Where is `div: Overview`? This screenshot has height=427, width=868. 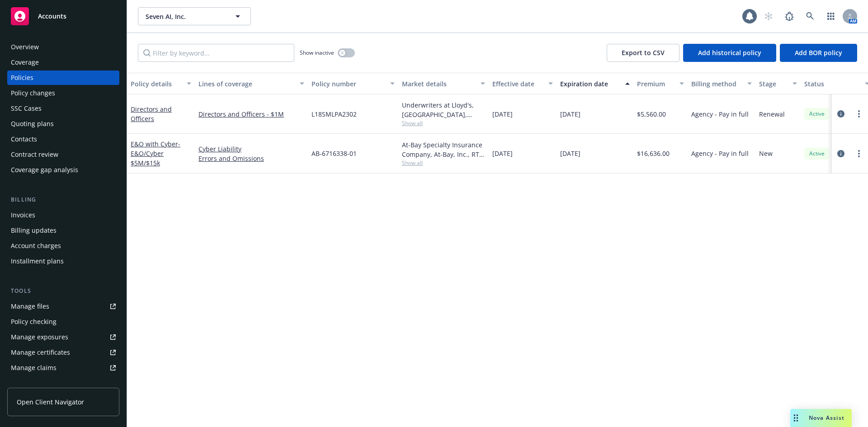 div: Overview is located at coordinates (25, 47).